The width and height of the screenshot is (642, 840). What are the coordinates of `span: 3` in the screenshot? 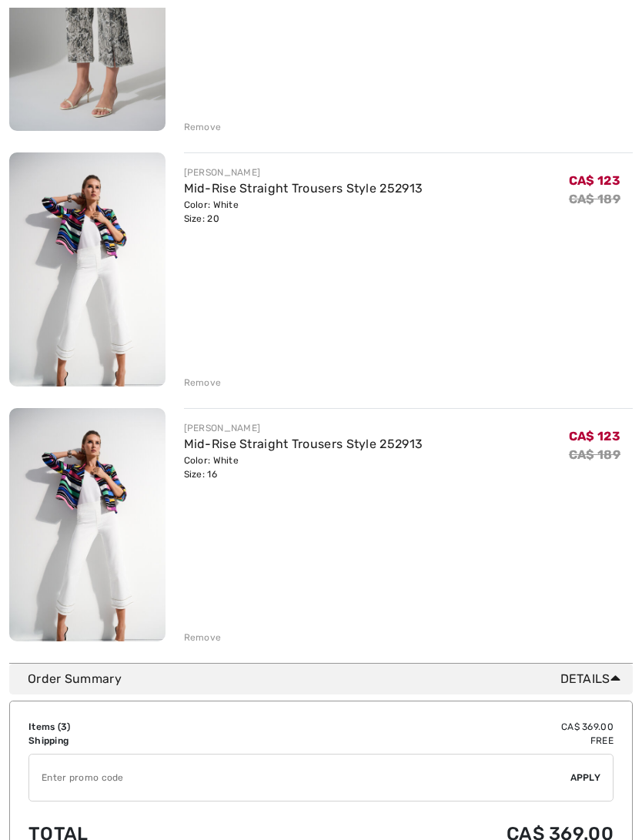 It's located at (64, 727).